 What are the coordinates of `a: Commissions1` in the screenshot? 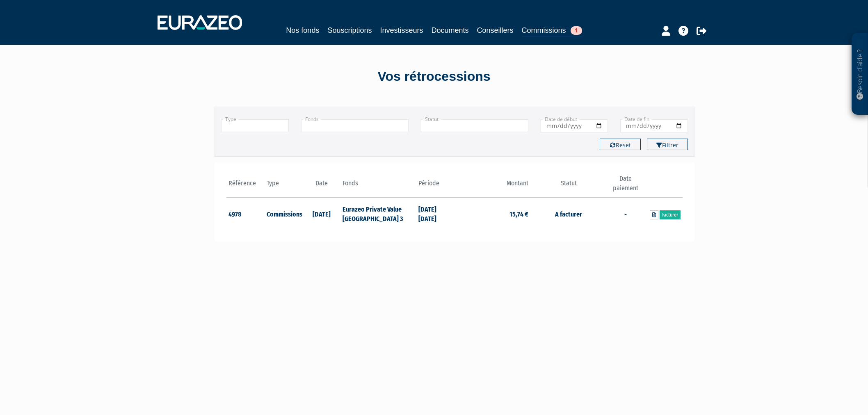 It's located at (551, 31).